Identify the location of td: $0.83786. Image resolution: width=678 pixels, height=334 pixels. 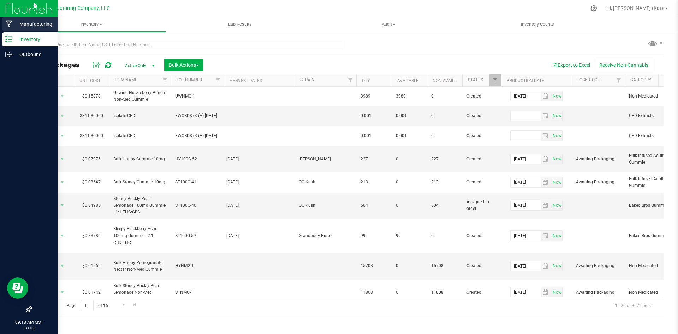
(92, 236).